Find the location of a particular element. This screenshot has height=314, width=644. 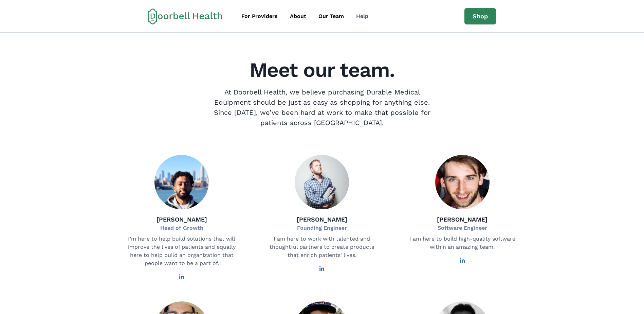

h2: Meet our team. is located at coordinates (322, 70).